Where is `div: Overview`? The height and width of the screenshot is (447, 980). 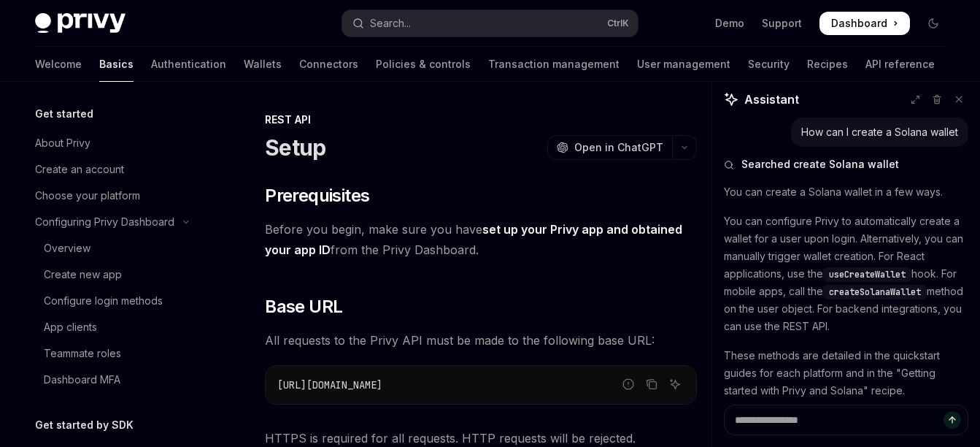 div: Overview is located at coordinates (67, 248).